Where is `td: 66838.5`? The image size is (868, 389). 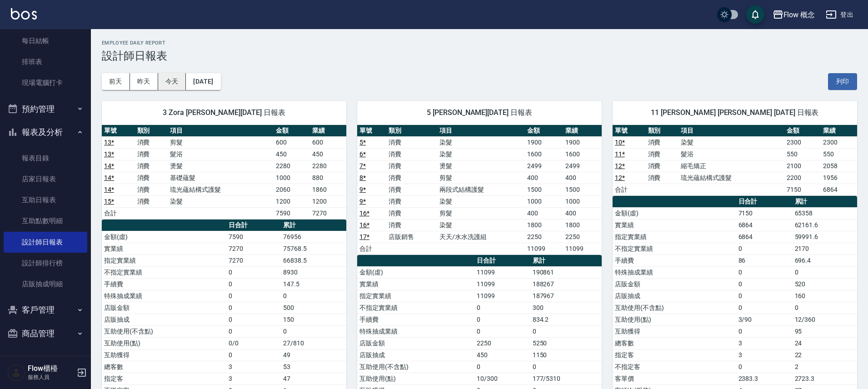 td: 66838.5 is located at coordinates (313, 260).